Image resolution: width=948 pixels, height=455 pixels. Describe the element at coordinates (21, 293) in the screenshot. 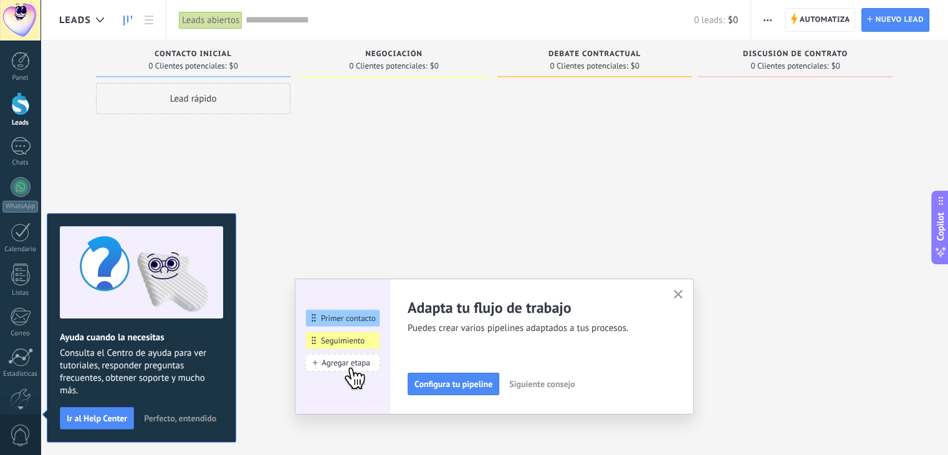

I see `div: Listas` at that location.